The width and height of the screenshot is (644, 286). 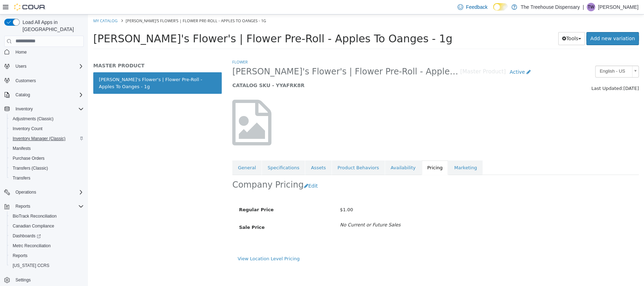 What do you see at coordinates (347, 153) in the screenshot?
I see `a: Pricing` at bounding box center [347, 153].